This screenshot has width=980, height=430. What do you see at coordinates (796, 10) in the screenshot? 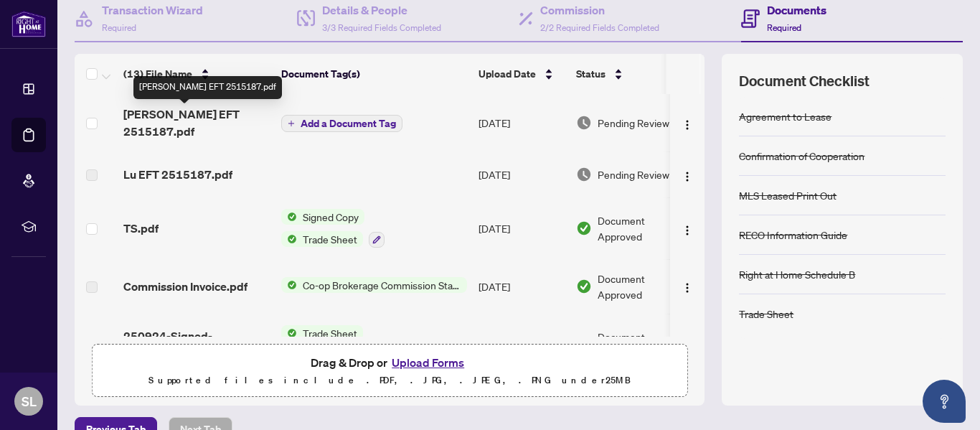
I see `h4: Documents` at bounding box center [796, 10].